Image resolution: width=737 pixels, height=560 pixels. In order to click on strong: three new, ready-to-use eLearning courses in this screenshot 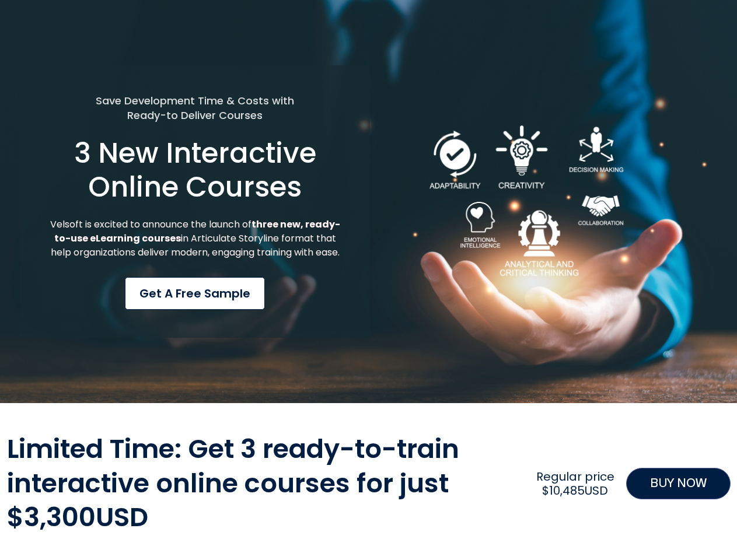, I will do `click(197, 231)`.